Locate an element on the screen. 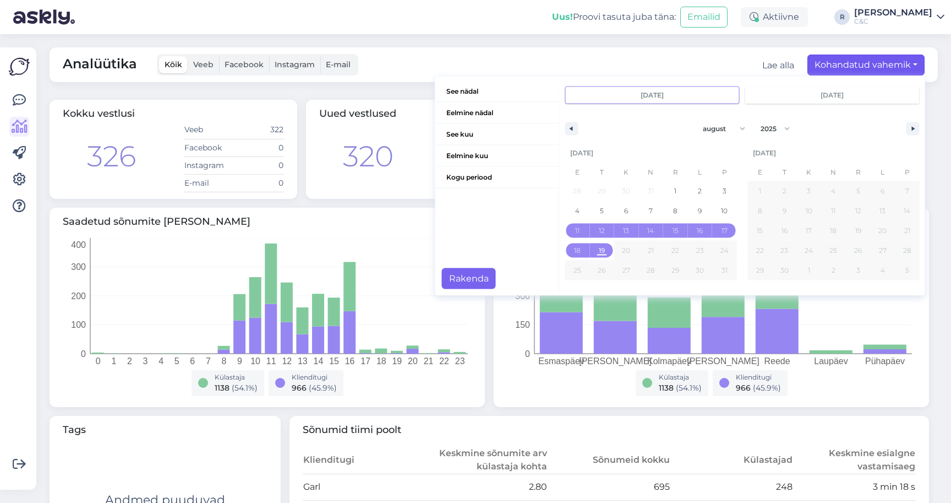 This screenshot has width=951, height=503. td: 3 min 18 s is located at coordinates (854, 487).